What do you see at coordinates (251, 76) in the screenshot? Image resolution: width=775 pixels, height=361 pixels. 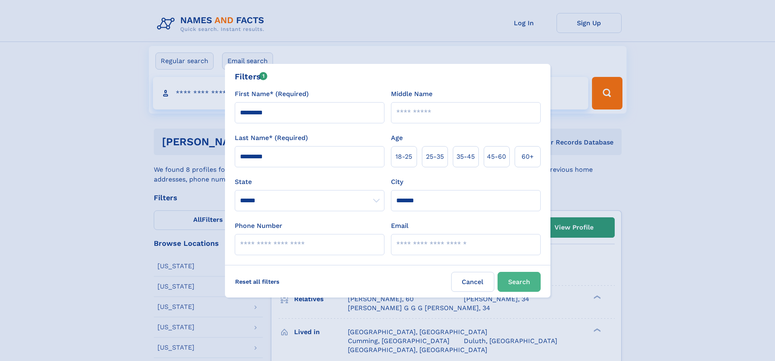 I see `div: Filters` at bounding box center [251, 76].